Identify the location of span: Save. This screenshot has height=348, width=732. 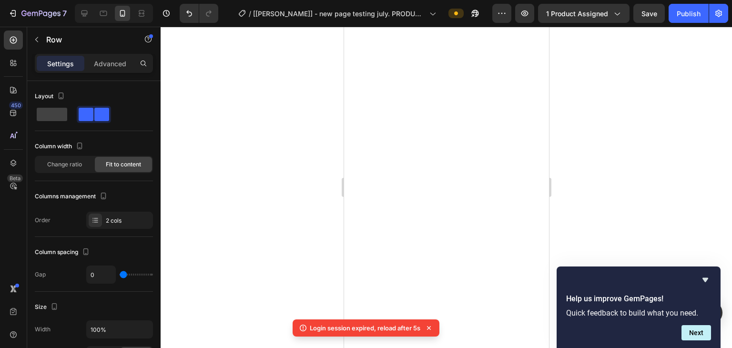
(649, 13).